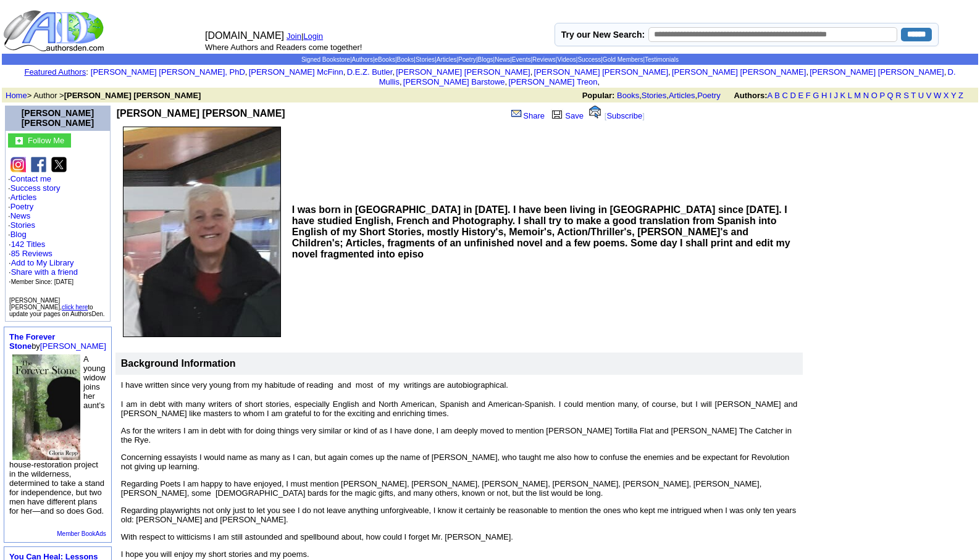 This screenshot has height=560, width=980. What do you see at coordinates (823, 95) in the screenshot?
I see `a: H` at bounding box center [823, 95].